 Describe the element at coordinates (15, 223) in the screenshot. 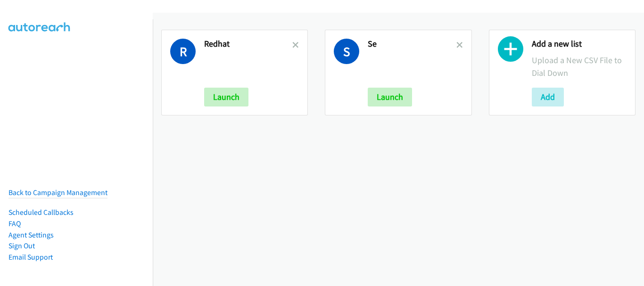

I see `a: FAQ` at that location.